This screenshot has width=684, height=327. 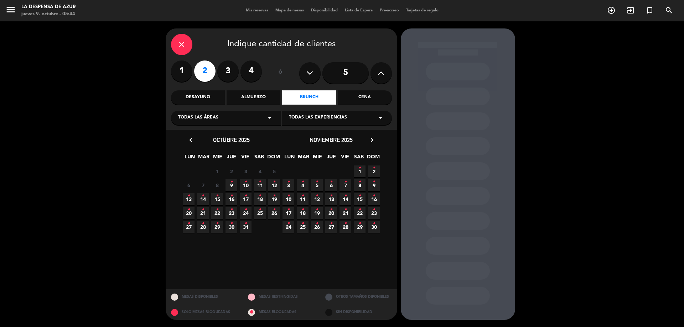 I want to click on span: 6, so click(x=331, y=185).